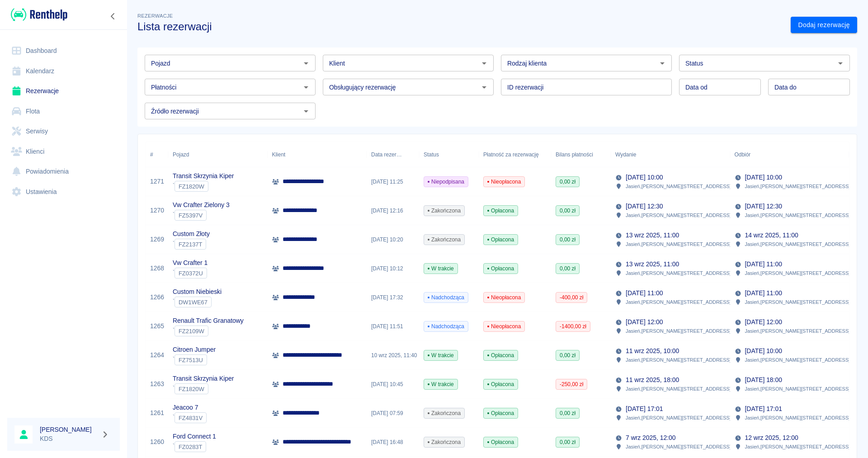  What do you see at coordinates (63, 51) in the screenshot?
I see `a: Dashboard` at bounding box center [63, 51].